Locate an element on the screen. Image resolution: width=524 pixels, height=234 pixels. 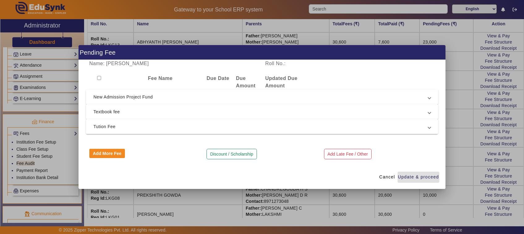
mat-expansion-panel-header: Tution Fee is located at coordinates (262, 127).